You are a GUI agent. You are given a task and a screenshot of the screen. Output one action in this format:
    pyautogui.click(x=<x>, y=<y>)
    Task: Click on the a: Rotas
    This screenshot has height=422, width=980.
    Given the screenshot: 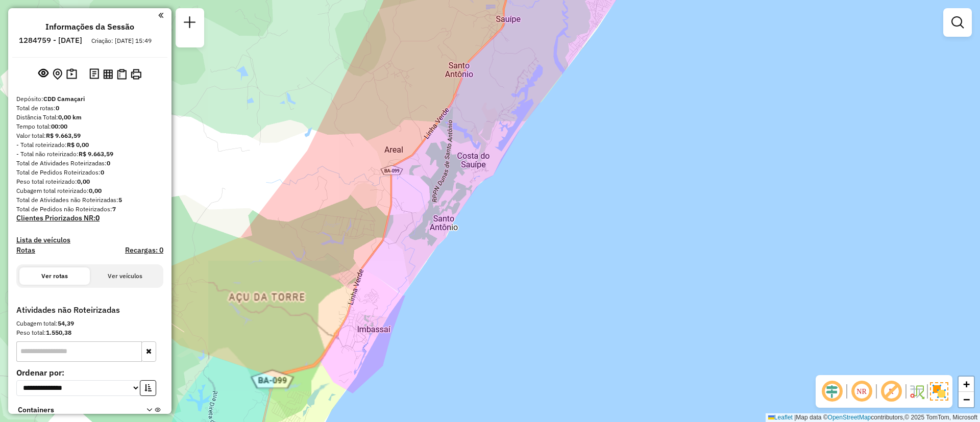 What is the action you would take?
    pyautogui.click(x=25, y=250)
    